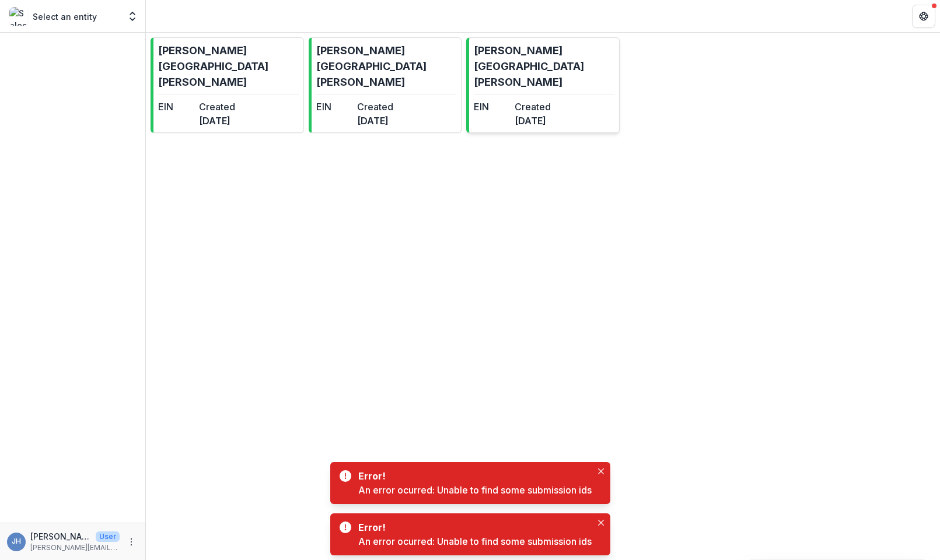 Image resolution: width=940 pixels, height=560 pixels. I want to click on button: Open entity switcher, so click(132, 16).